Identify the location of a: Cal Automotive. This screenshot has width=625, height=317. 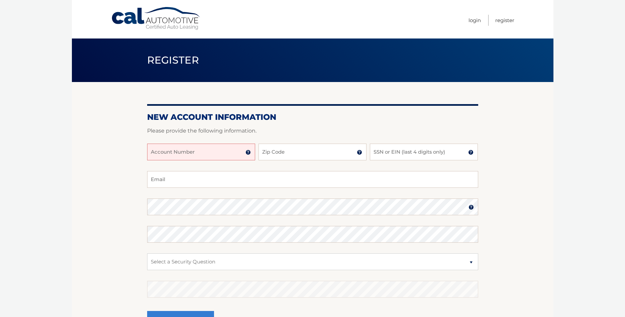
(156, 18).